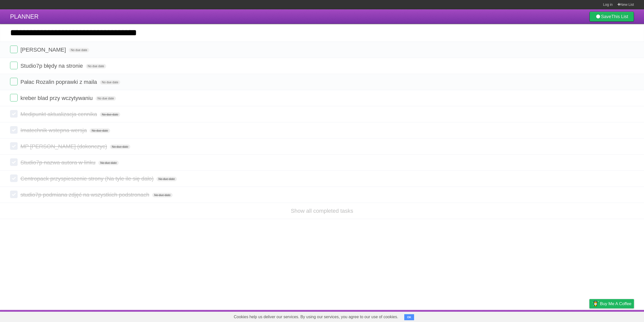  Describe the element at coordinates (88, 178) in the screenshot. I see `span: Centropack przyspieszenie strony (Na tyle ile się dało)` at that location.